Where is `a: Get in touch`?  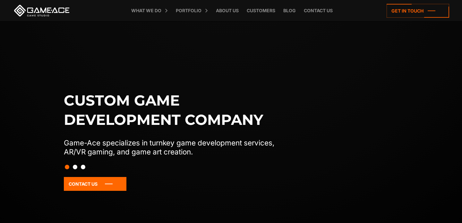
a: Get in touch is located at coordinates (418, 11).